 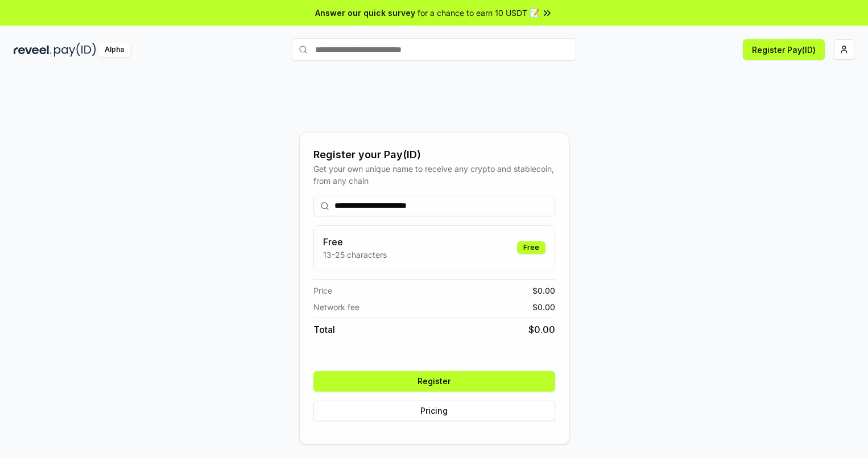 I want to click on div: Register your Pay(ID), so click(x=434, y=155).